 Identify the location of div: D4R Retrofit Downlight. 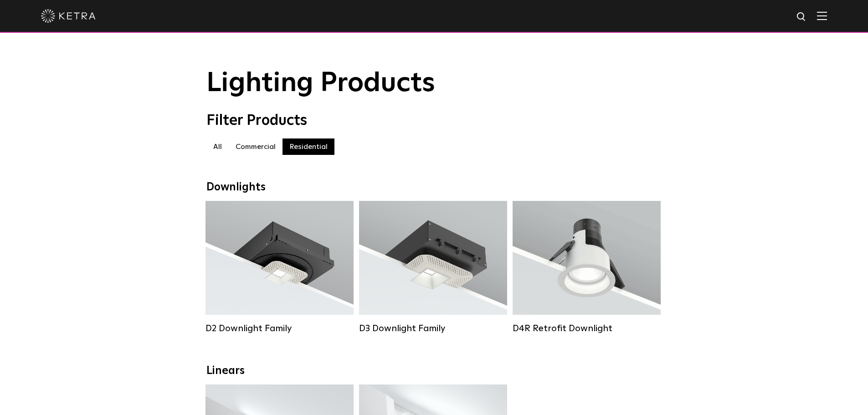
(587, 328).